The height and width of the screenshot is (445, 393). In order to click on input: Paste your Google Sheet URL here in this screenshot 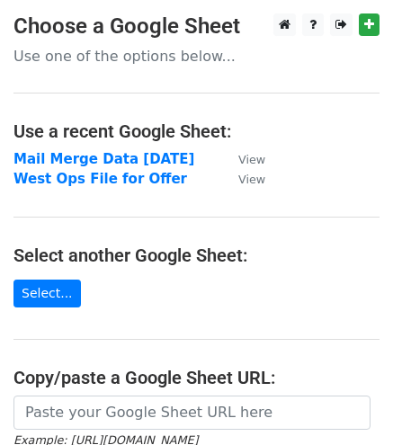, I will do `click(192, 413)`.